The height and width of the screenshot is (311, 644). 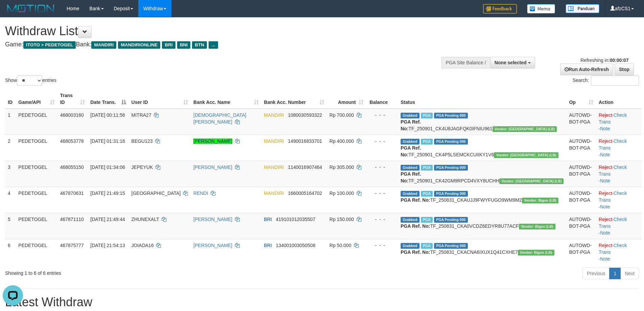 I want to click on span: BNI, so click(x=183, y=45).